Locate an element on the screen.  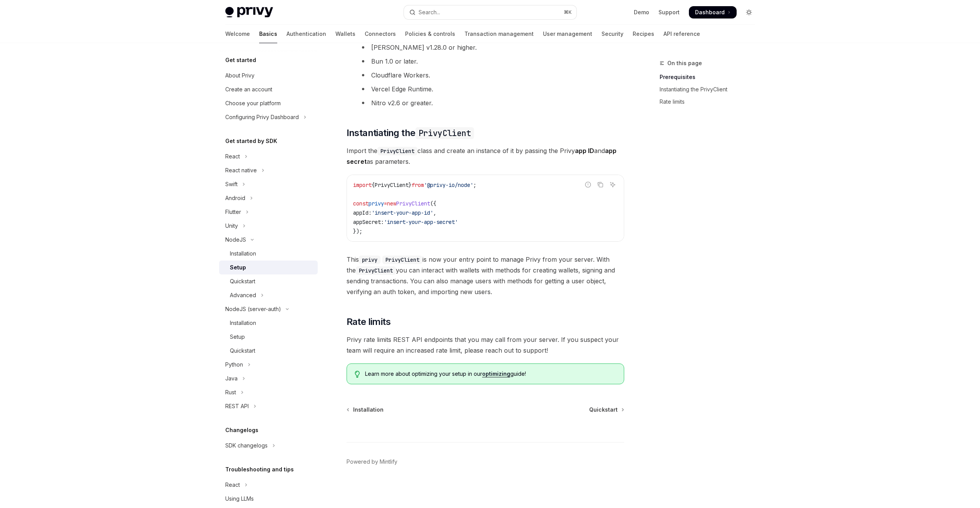
div: Rust is located at coordinates (231, 392).